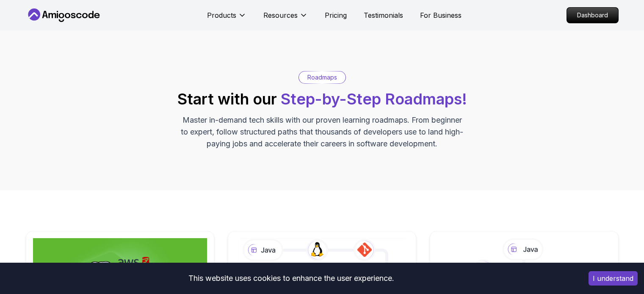  What do you see at coordinates (291, 279) in the screenshot?
I see `div: This website uses cookies to enhance the user experience.` at bounding box center [291, 279].